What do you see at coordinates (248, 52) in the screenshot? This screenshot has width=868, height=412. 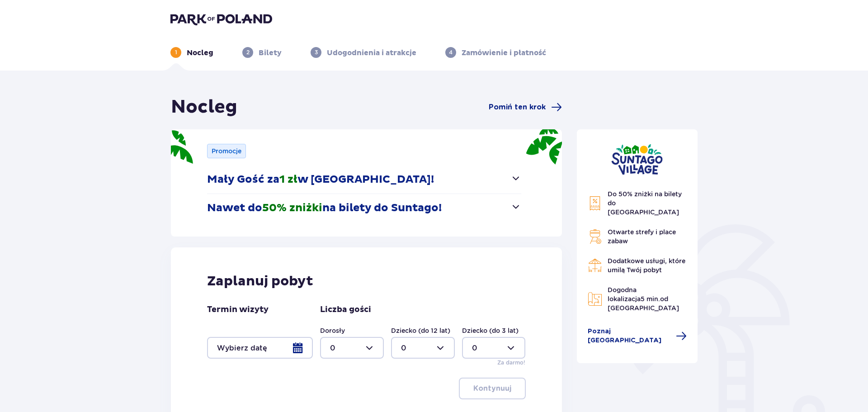 I see `p: 2` at bounding box center [248, 52].